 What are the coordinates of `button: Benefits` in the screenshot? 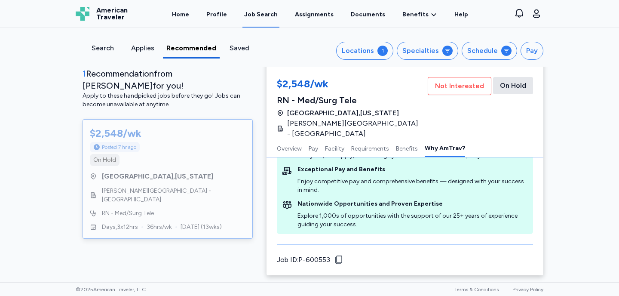 It's located at (407, 148).